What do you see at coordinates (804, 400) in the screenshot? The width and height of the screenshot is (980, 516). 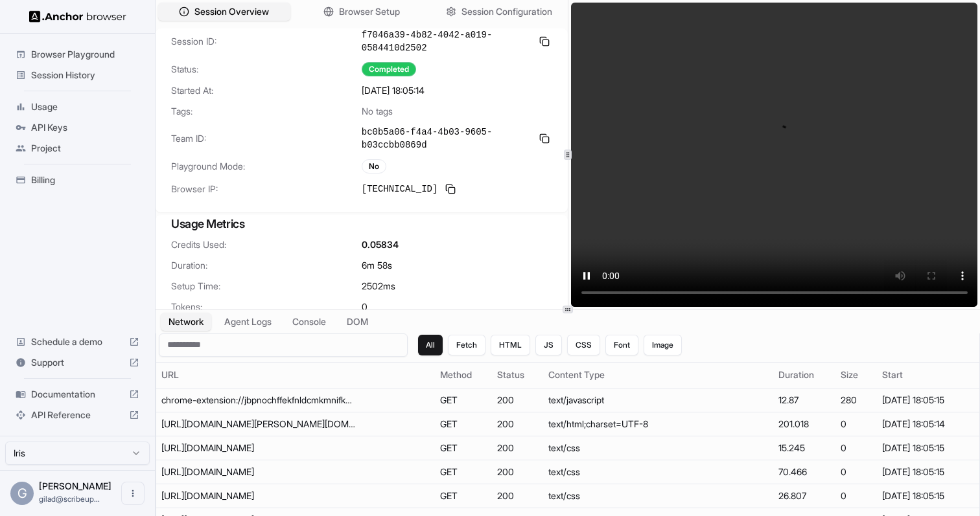 I see `td: 12.87` at bounding box center [804, 400].